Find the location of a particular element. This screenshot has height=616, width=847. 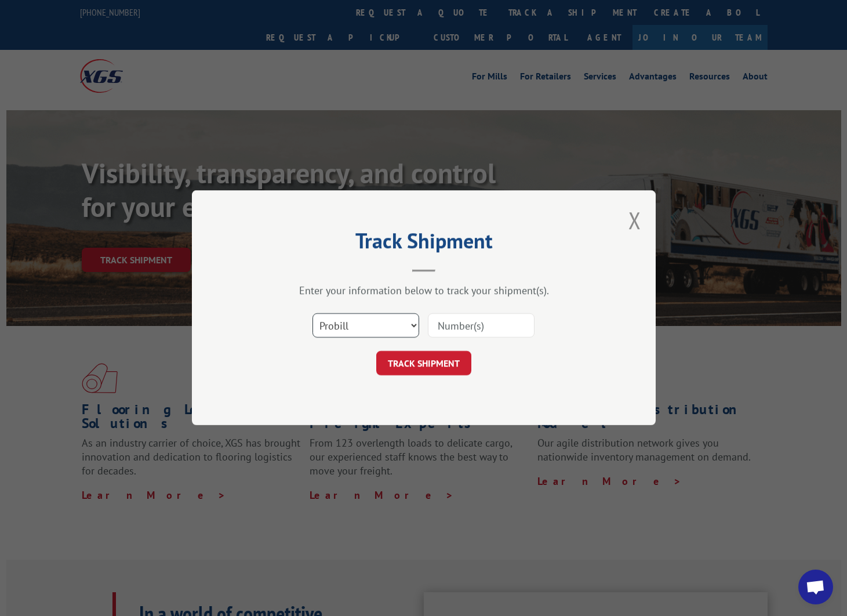

button: Close modal is located at coordinates (635, 220).